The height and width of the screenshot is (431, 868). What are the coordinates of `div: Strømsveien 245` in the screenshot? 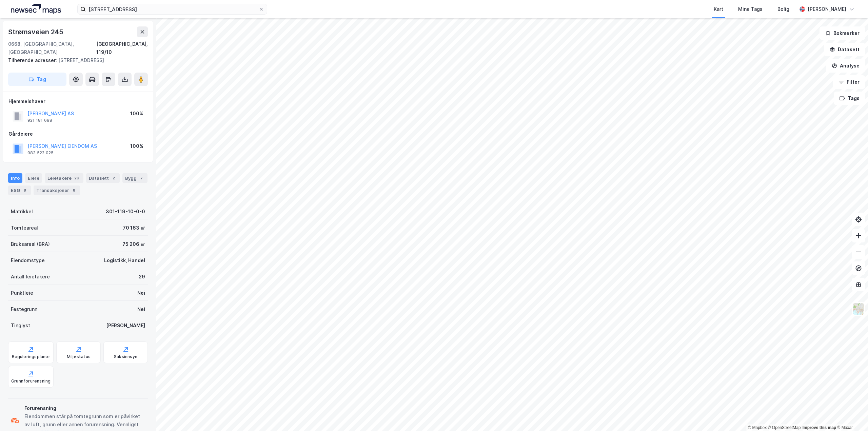 It's located at (37, 32).